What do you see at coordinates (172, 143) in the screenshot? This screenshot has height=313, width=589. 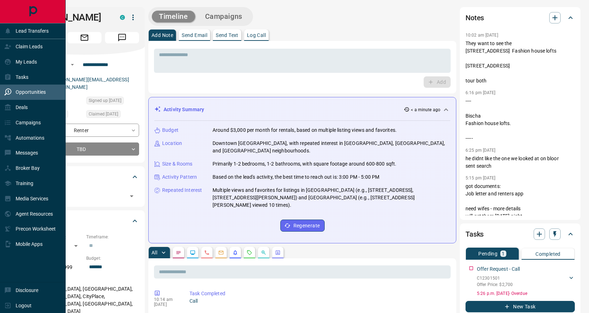 I see `p: Location` at bounding box center [172, 143].